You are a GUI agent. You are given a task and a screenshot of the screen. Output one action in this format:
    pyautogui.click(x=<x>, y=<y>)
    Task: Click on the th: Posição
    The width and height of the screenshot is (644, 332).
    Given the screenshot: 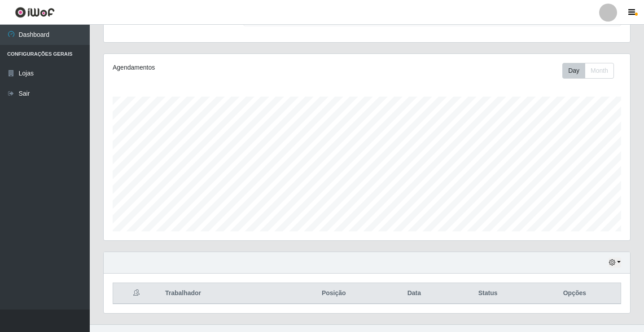 What is the action you would take?
    pyautogui.click(x=334, y=293)
    